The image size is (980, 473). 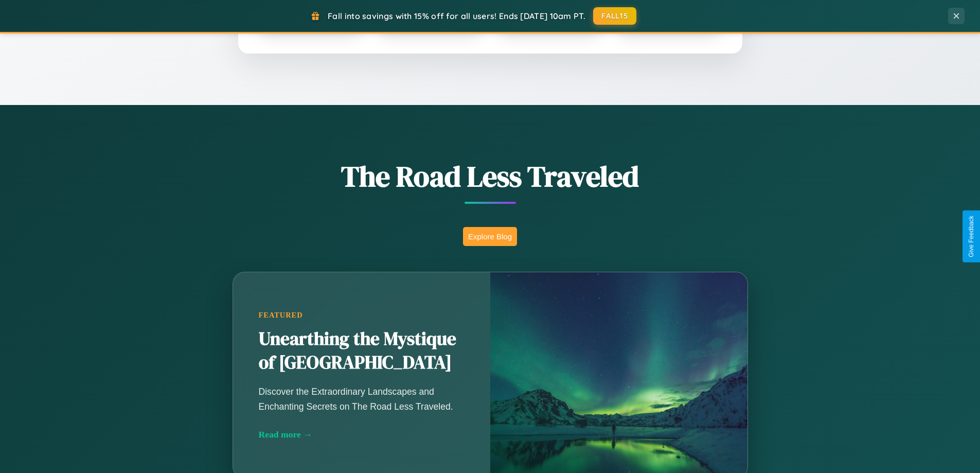 What do you see at coordinates (362, 435) in the screenshot?
I see `div: Read more →` at bounding box center [362, 435].